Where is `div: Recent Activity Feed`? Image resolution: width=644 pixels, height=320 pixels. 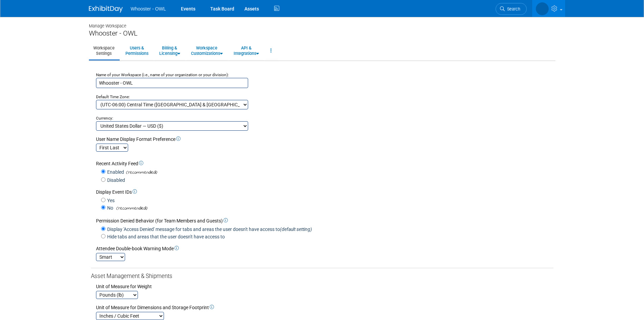
div: Recent Activity Feed is located at coordinates (324, 163).